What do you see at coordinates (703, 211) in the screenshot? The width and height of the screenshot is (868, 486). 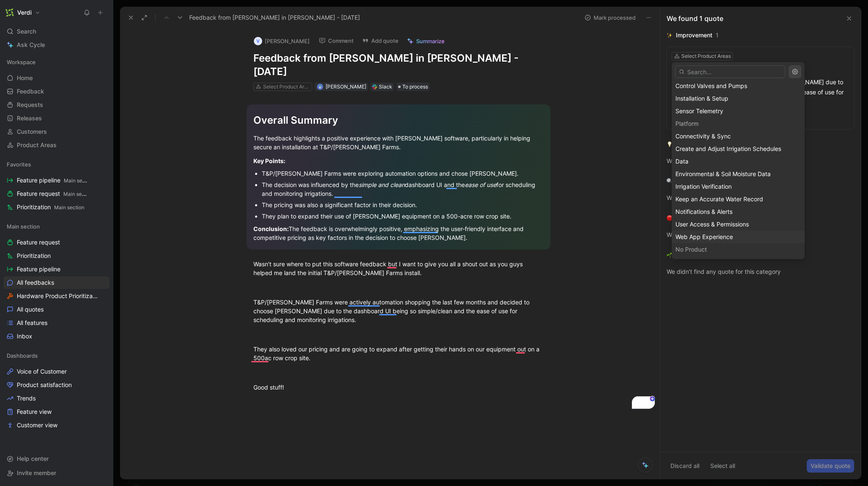 I see `span: Notifications & Alerts` at bounding box center [703, 211].